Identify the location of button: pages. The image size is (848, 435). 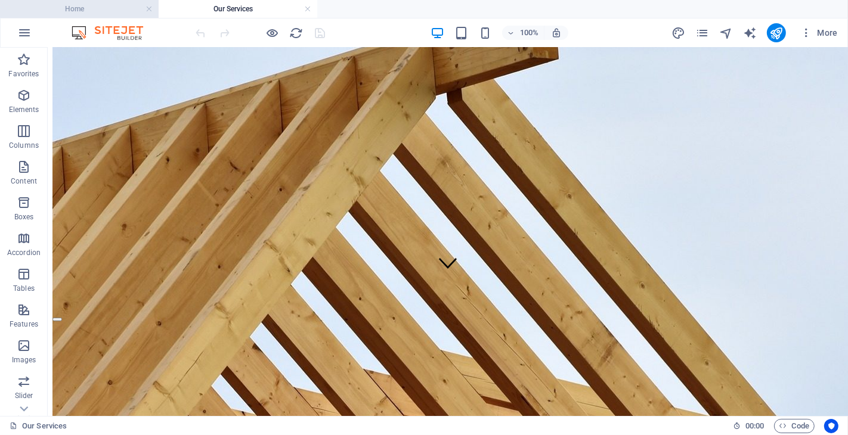
(702, 33).